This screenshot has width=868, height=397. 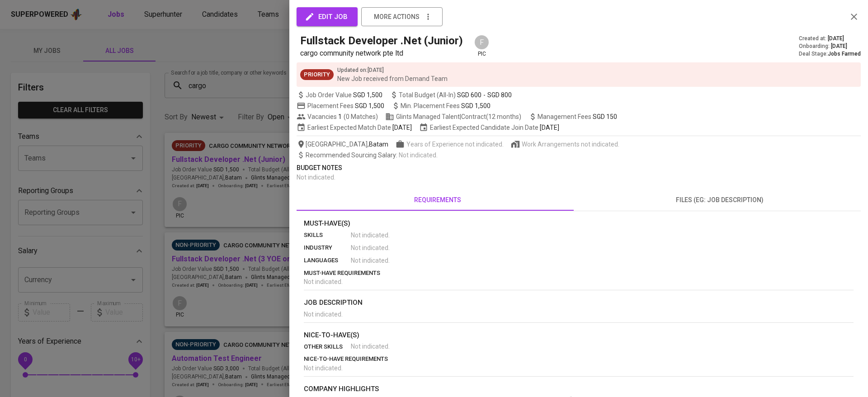 What do you see at coordinates (720, 200) in the screenshot?
I see `span: files (eg: job description)` at bounding box center [720, 200].